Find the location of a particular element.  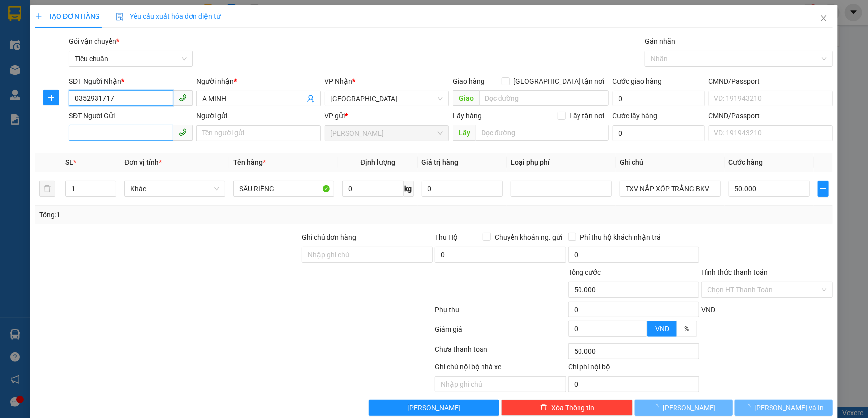

span: Giao hàng is located at coordinates (469, 81).